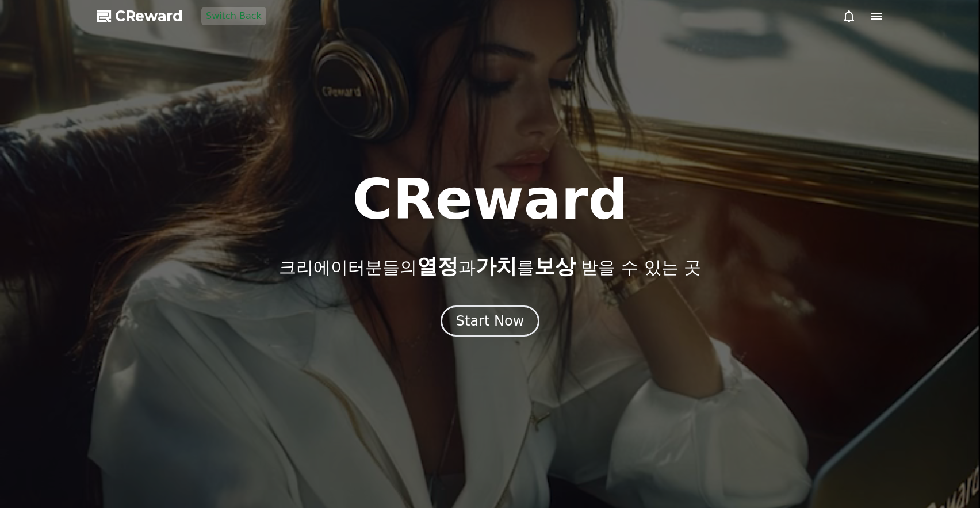  What do you see at coordinates (149, 16) in the screenshot?
I see `span: CReward` at bounding box center [149, 16].